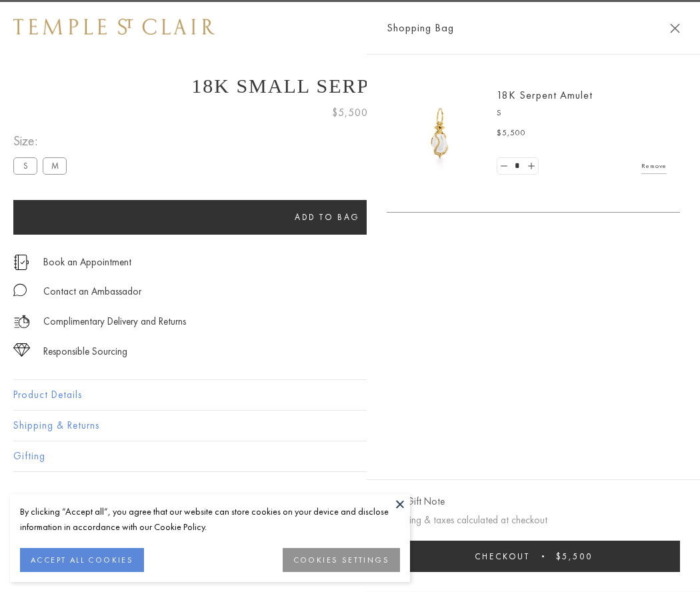  I want to click on span: Add to bag, so click(327, 217).